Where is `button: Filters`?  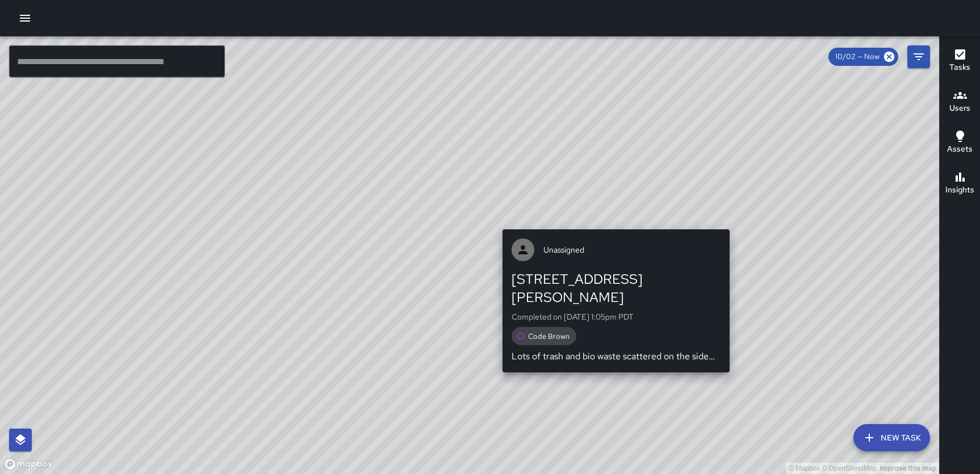 button: Filters is located at coordinates (918, 57).